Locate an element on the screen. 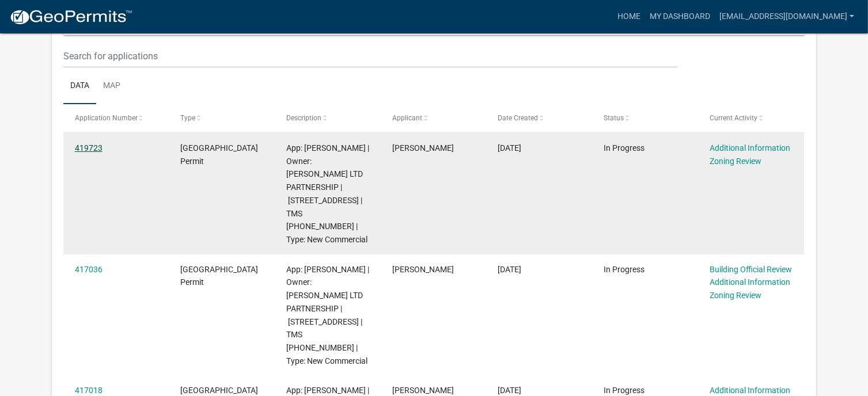  datatable-header-cell: Status is located at coordinates (646, 118).